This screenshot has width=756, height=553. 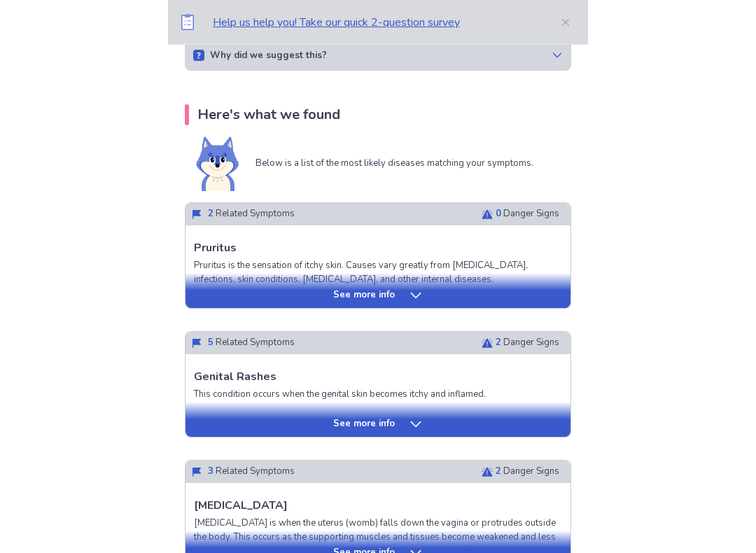 What do you see at coordinates (394, 165) in the screenshot?
I see `p: Below is a list of the most likely diseases matching your symptoms.` at bounding box center [394, 165].